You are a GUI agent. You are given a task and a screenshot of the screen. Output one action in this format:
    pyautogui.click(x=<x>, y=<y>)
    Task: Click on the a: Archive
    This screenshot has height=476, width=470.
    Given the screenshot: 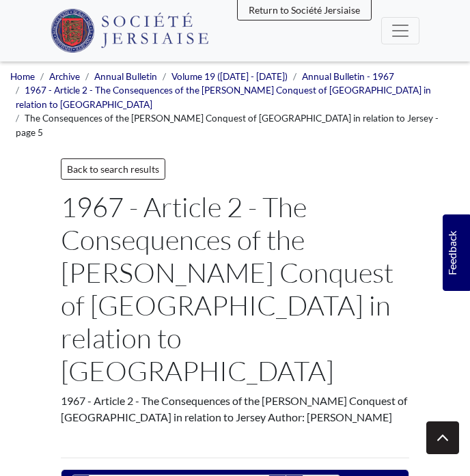 What is the action you would take?
    pyautogui.click(x=64, y=76)
    